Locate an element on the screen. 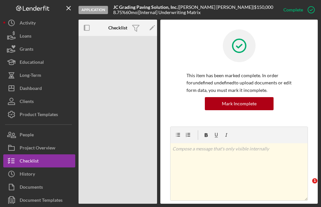 This screenshot has height=207, width=321. button: Dashboard is located at coordinates (39, 88).